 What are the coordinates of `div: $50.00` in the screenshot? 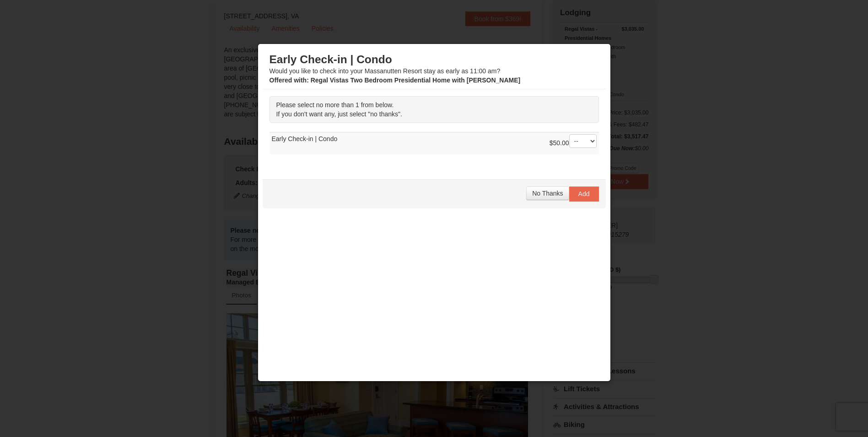 It's located at (573, 143).